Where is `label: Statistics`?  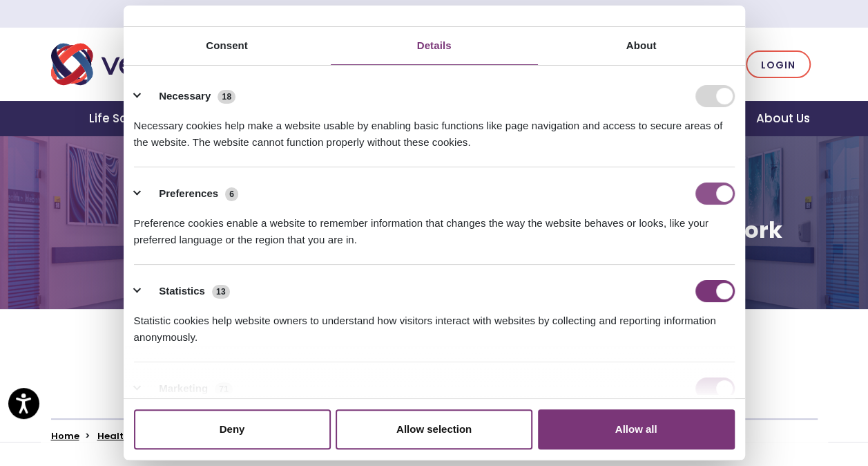
label: Statistics is located at coordinates (182, 291).